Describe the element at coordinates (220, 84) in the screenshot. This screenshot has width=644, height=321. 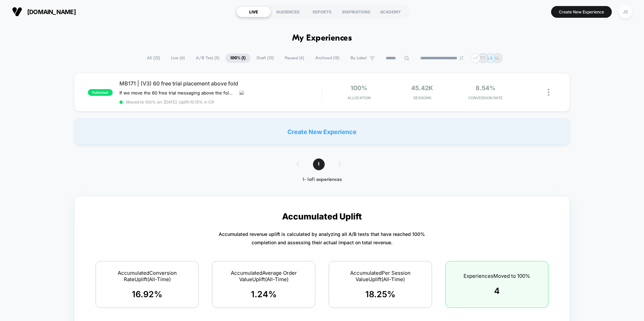
I see `span: MB171 | (V3) 60 free trial placement above fold` at that location.